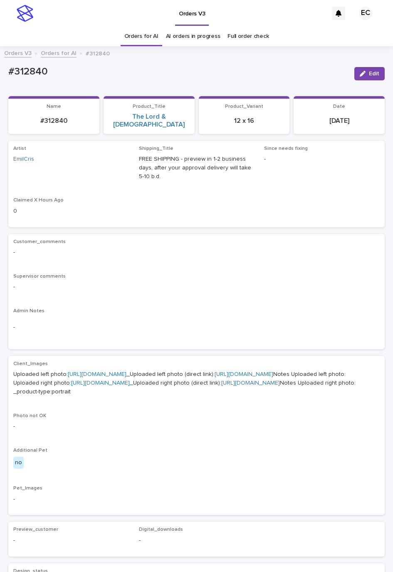 The height and width of the screenshot is (572, 393). Describe the element at coordinates (248, 36) in the screenshot. I see `a: Full order check` at that location.